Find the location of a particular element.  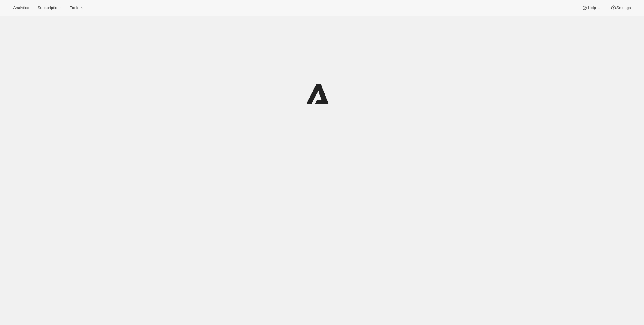

button: Tools is located at coordinates (78, 8).